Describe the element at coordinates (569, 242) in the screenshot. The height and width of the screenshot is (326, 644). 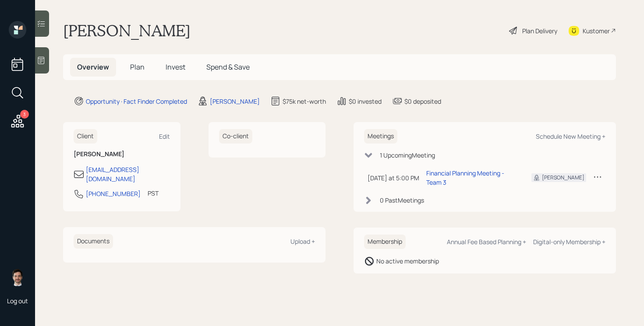
I see `div: Digital-only Membership +` at that location.